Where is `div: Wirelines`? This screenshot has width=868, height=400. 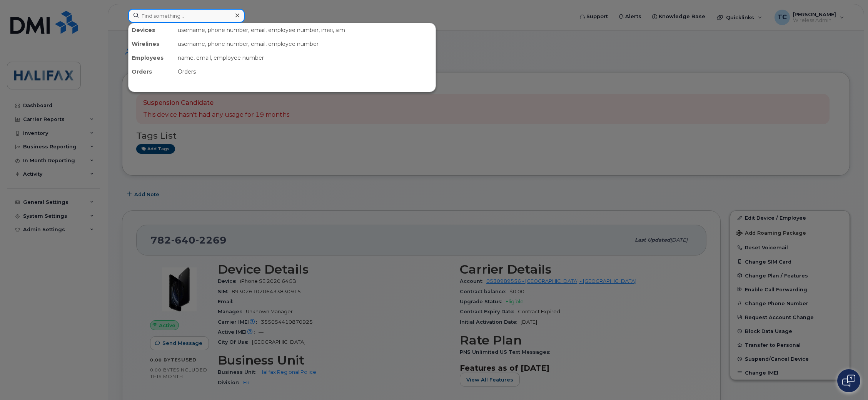
div: Wirelines is located at coordinates (151, 44).